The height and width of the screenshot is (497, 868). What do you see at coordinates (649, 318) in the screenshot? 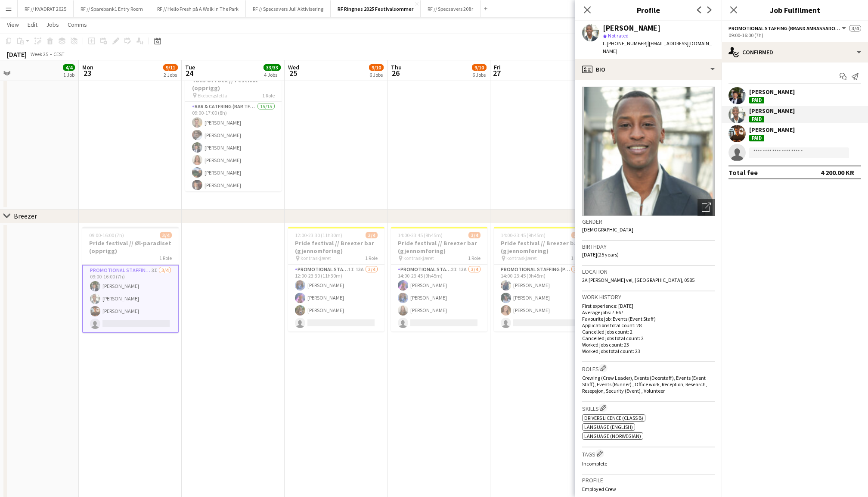
I see `p: Favourite job: Events (Event Staff)` at bounding box center [649, 318].